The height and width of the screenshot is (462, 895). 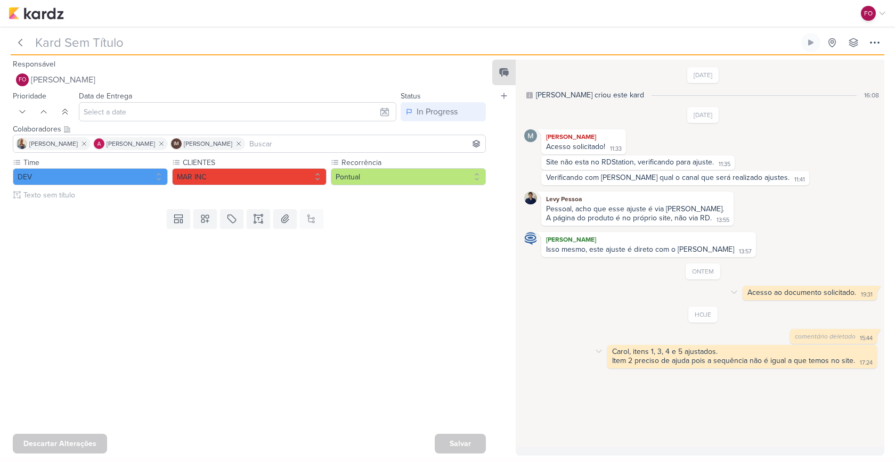 I want to click on label: Data de Entrega, so click(x=105, y=96).